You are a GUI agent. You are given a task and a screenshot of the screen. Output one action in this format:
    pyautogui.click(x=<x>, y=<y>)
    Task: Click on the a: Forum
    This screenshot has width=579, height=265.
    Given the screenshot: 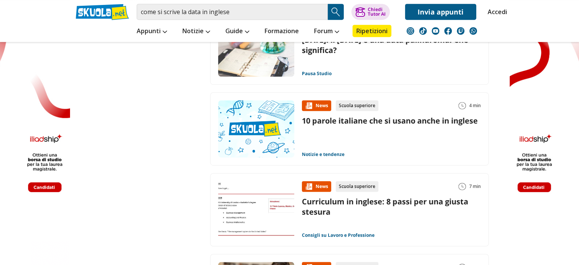 What is the action you would take?
    pyautogui.click(x=327, y=32)
    